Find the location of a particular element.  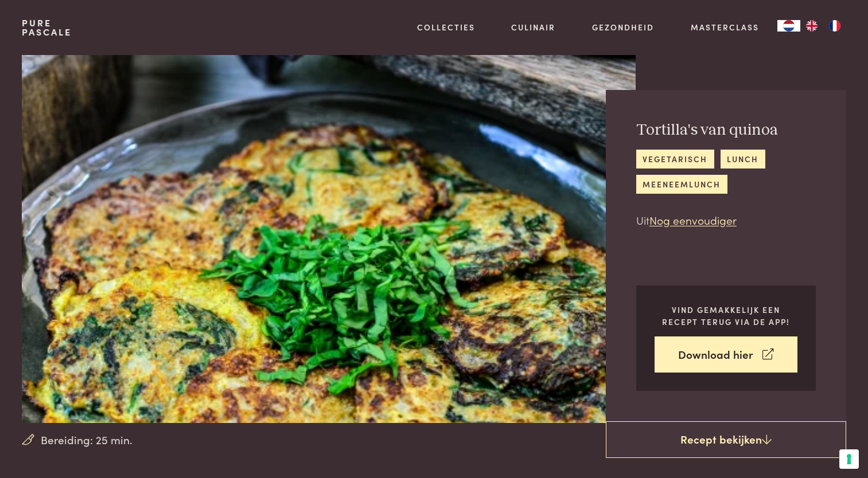

a: Masterclass is located at coordinates (724, 27).